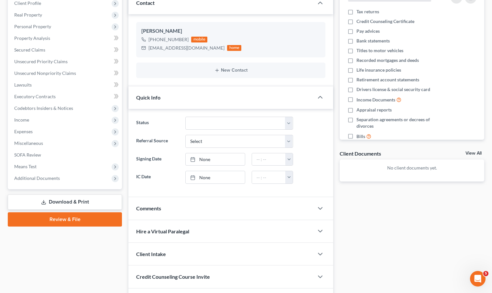 Image resolution: width=492 pixels, height=293 pixels. I want to click on span: Retirement account statements, so click(388, 80).